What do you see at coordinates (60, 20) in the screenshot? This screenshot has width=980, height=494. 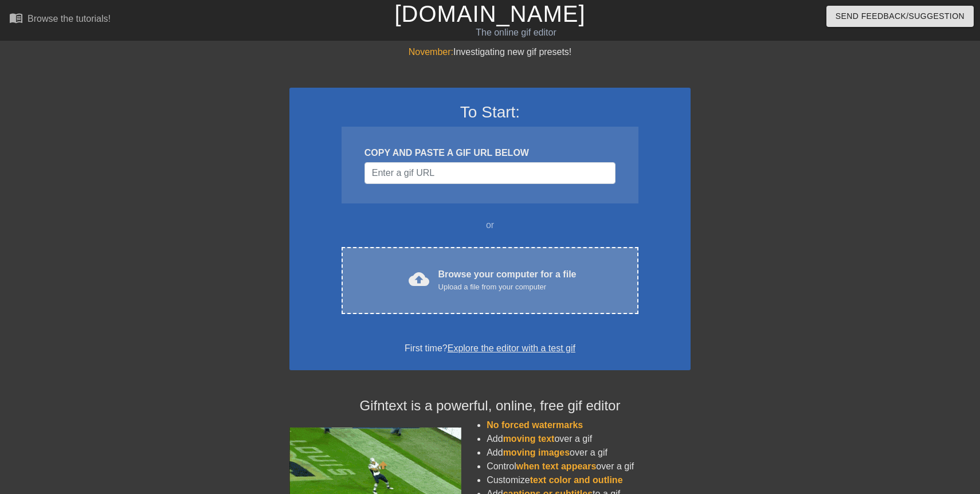 I see `a: Browse the tutorials!` at bounding box center [60, 20].